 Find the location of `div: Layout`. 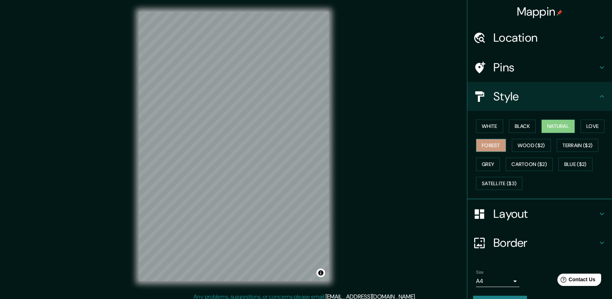

div: Layout is located at coordinates (540, 214).